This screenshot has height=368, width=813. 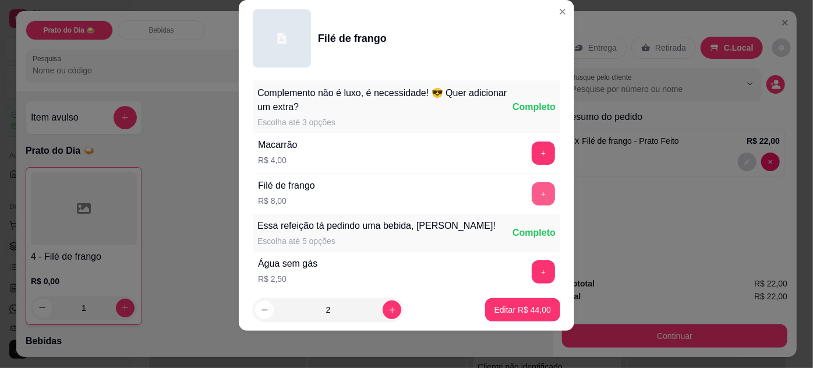 What do you see at coordinates (522, 310) in the screenshot?
I see `p: Editar R$ 44,00` at bounding box center [522, 310].